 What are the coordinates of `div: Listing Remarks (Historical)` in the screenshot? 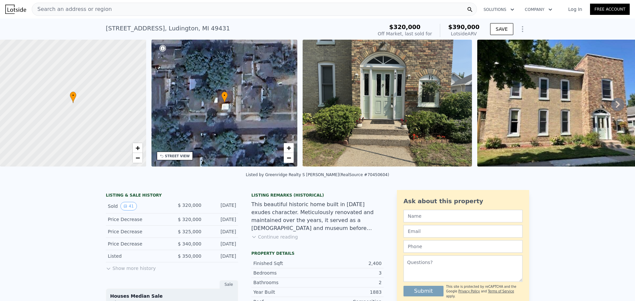 It's located at (317, 195).